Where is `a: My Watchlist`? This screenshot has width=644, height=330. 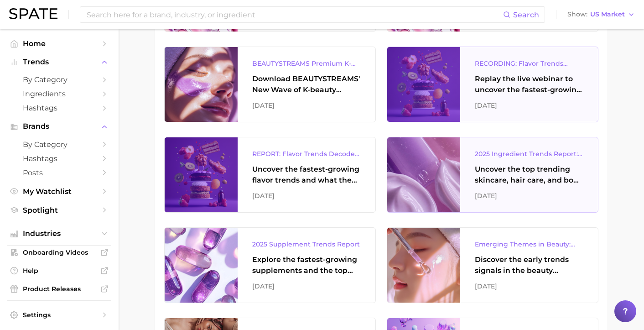
a: My Watchlist is located at coordinates (59, 191).